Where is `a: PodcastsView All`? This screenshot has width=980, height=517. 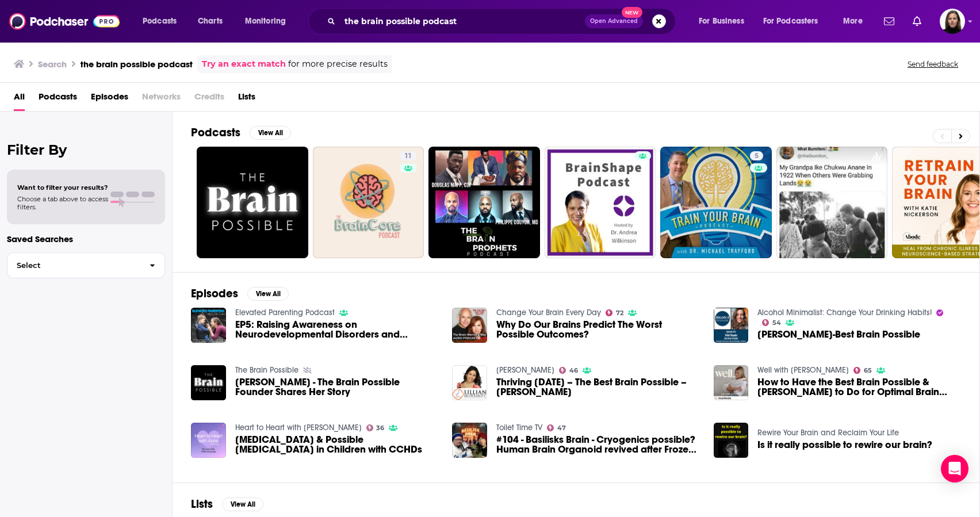 a: PodcastsView All is located at coordinates (241, 132).